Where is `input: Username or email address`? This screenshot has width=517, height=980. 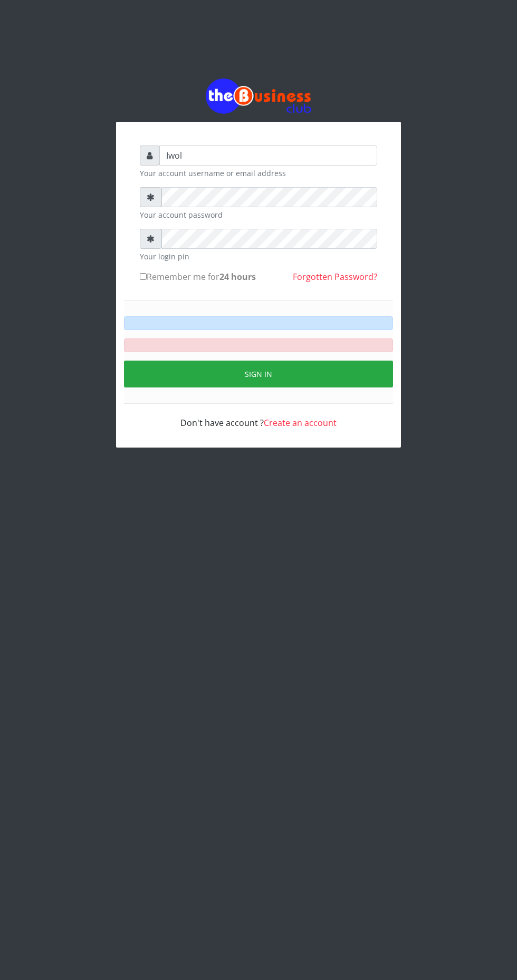 input: Username or email address is located at coordinates (268, 156).